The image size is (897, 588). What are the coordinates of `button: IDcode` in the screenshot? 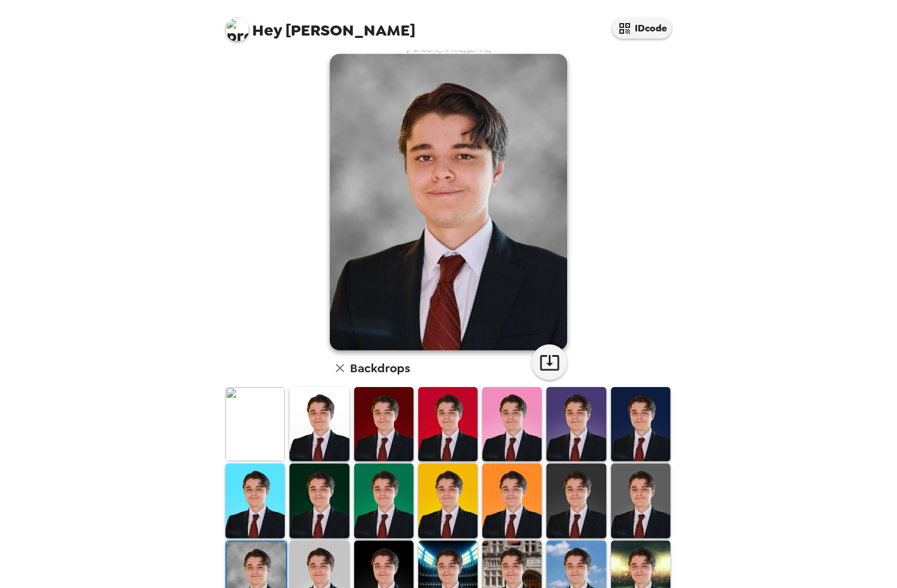 It's located at (642, 28).